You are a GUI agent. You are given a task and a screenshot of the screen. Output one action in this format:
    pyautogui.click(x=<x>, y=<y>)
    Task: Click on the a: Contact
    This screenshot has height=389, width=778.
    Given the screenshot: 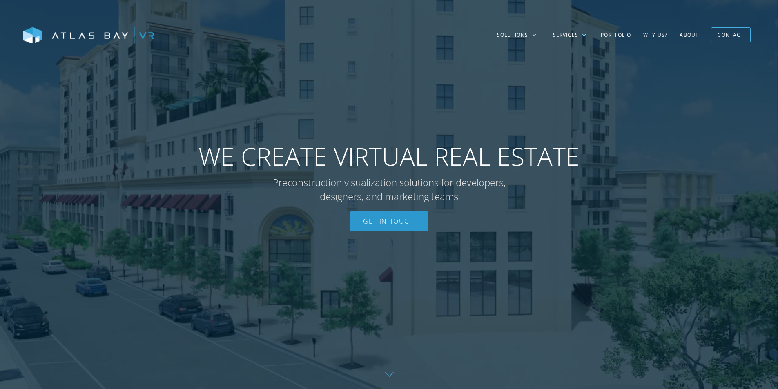 What is the action you would take?
    pyautogui.click(x=731, y=35)
    